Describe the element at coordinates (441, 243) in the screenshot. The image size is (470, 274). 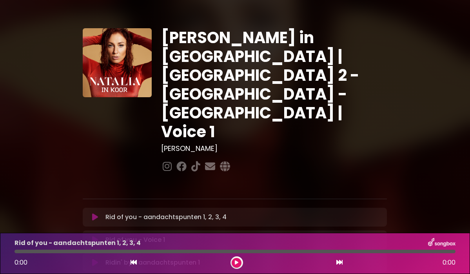
I see `img: songbox-logo-white.png` at that location.